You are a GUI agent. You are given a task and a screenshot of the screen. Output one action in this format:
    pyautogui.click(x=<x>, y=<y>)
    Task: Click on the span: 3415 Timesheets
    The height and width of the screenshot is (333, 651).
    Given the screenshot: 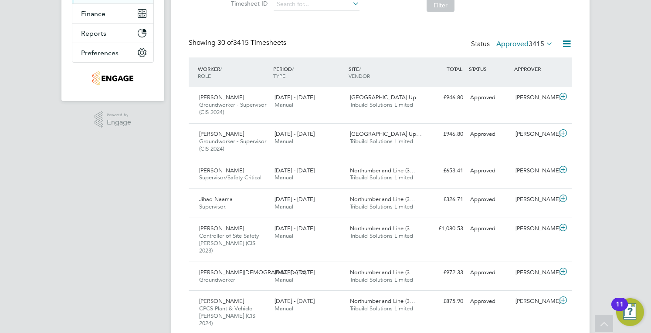 What is the action you would take?
    pyautogui.click(x=252, y=43)
    